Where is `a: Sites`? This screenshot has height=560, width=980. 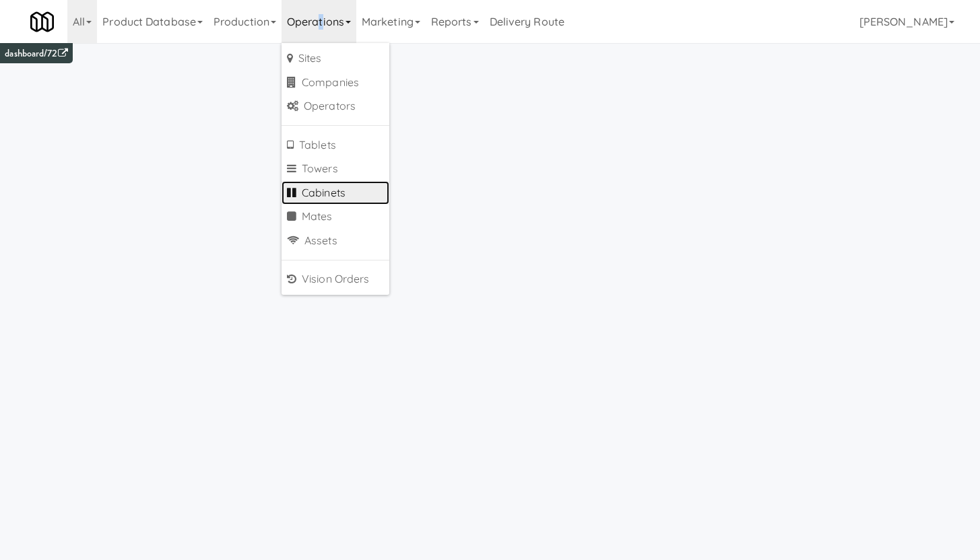
a: Sites is located at coordinates (336, 59).